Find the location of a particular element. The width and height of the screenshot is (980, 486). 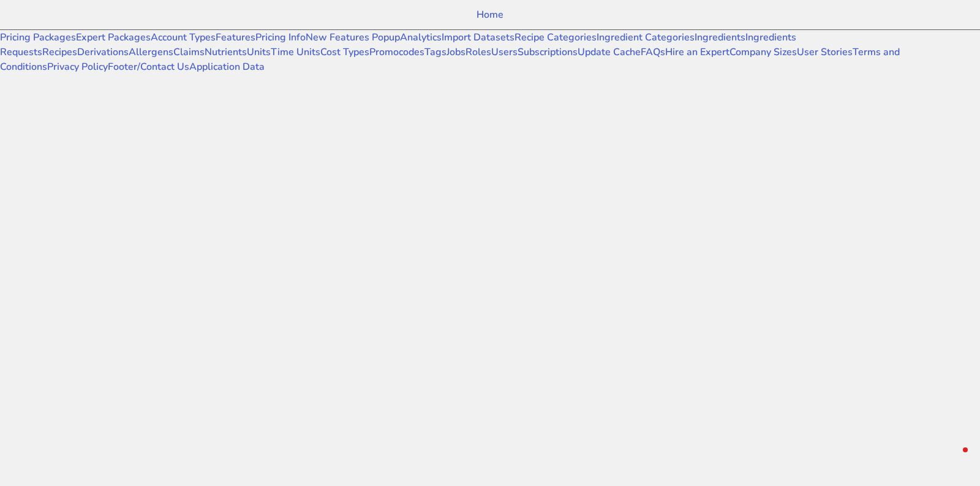

a: Recipes is located at coordinates (60, 52).